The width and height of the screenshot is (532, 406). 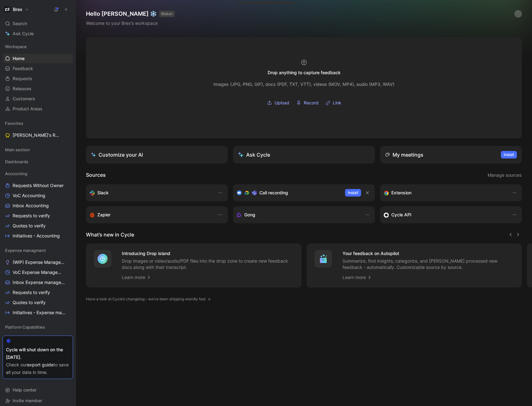 I want to click on h4: Introducing Drop island, so click(x=208, y=253).